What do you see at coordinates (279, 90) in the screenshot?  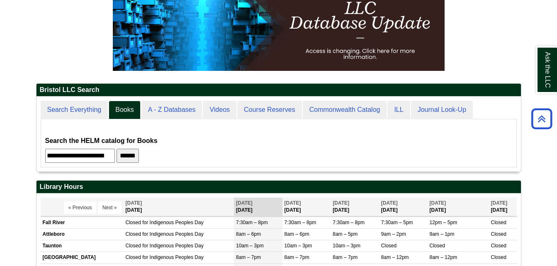 I see `h2: Bristol LLC Search` at bounding box center [279, 90].